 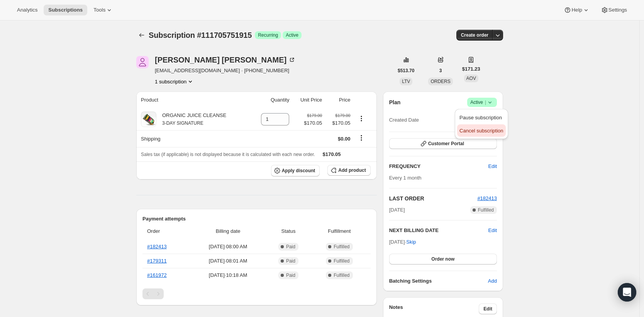 What do you see at coordinates (27, 10) in the screenshot?
I see `button: Analytics` at bounding box center [27, 10].